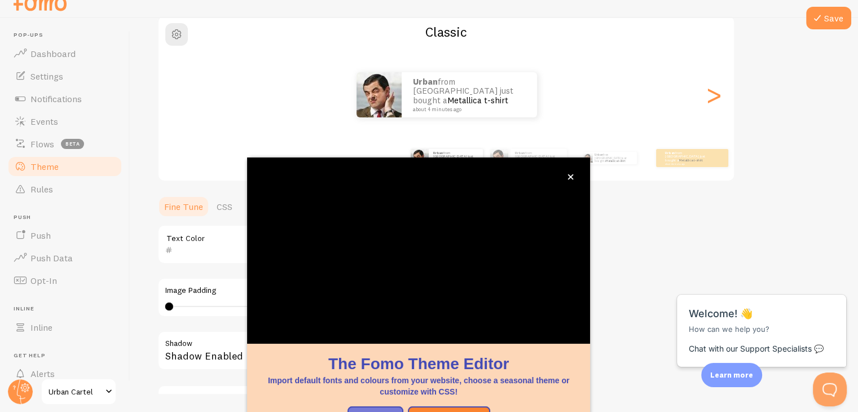 The height and width of the screenshot is (412, 858). What do you see at coordinates (65, 144) in the screenshot?
I see `a: Flows beta` at bounding box center [65, 144].